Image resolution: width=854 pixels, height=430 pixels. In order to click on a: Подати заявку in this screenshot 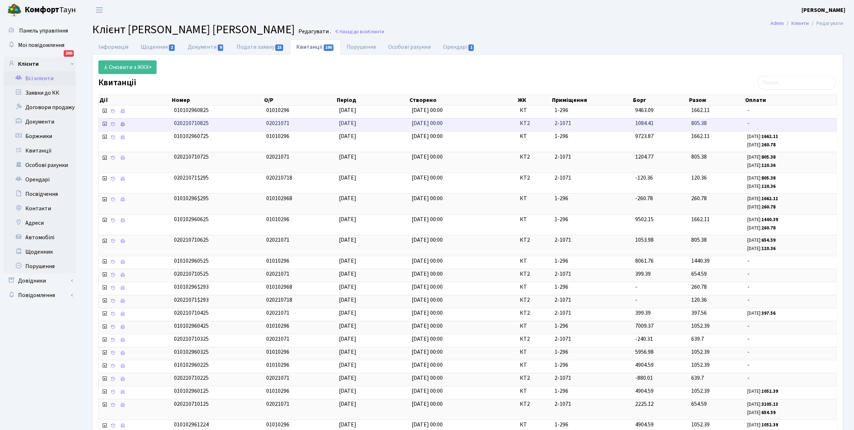, I will do `click(260, 47)`.